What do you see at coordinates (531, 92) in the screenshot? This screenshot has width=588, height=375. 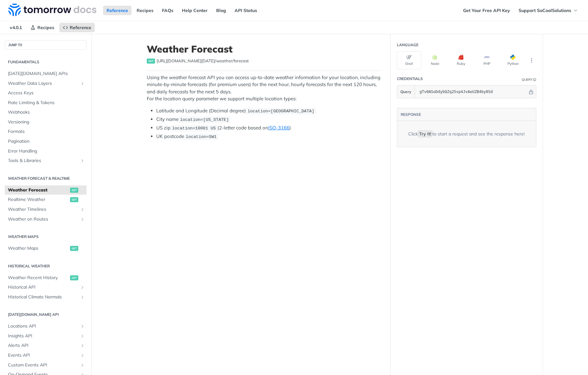 I see `button: Hide` at bounding box center [531, 92].